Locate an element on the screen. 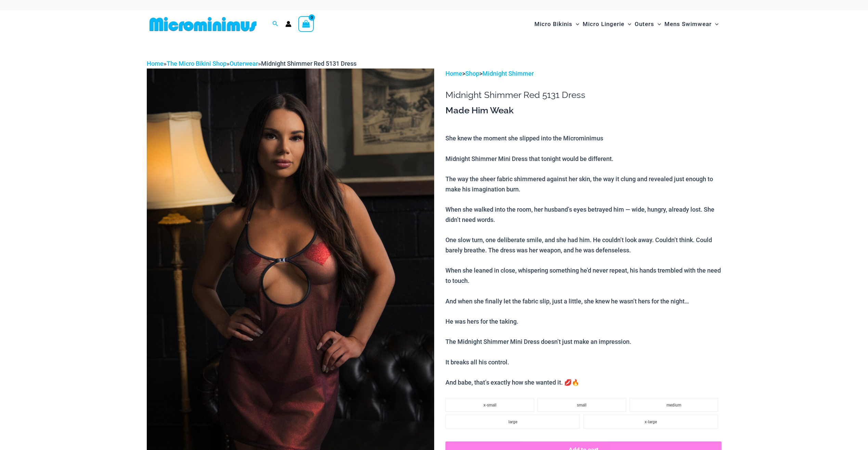 This screenshot has width=868, height=450. a: Outerwear is located at coordinates (244, 63).